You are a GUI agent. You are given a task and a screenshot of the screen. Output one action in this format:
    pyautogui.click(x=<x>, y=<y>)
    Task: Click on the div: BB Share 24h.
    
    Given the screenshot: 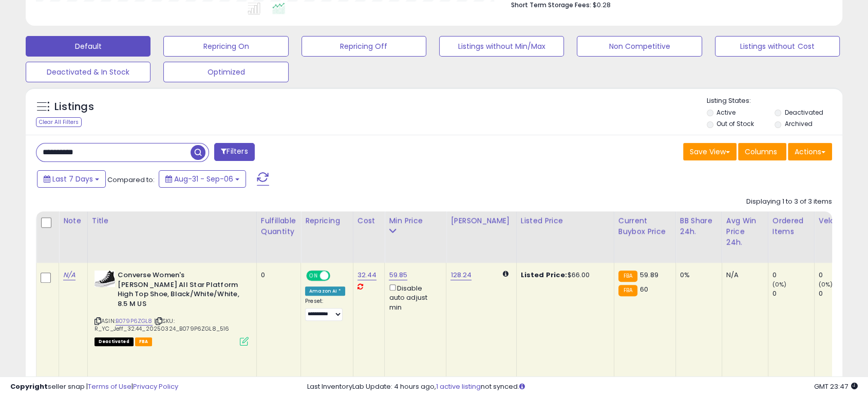 What is the action you would take?
    pyautogui.click(x=698, y=226)
    